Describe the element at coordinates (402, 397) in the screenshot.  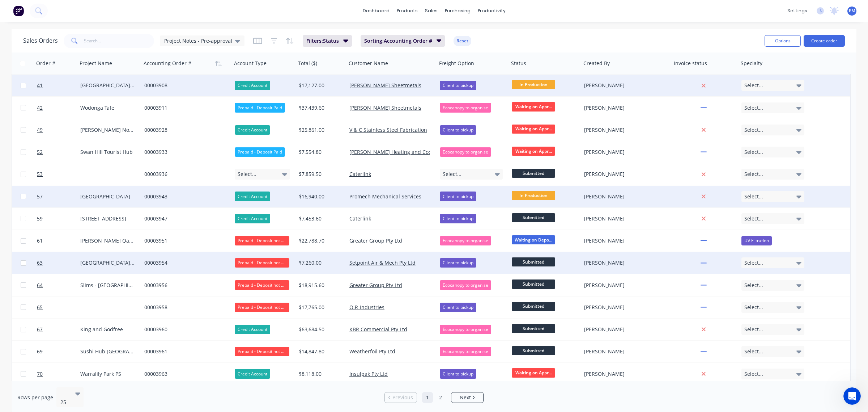
I see `span: Previous` at that location.